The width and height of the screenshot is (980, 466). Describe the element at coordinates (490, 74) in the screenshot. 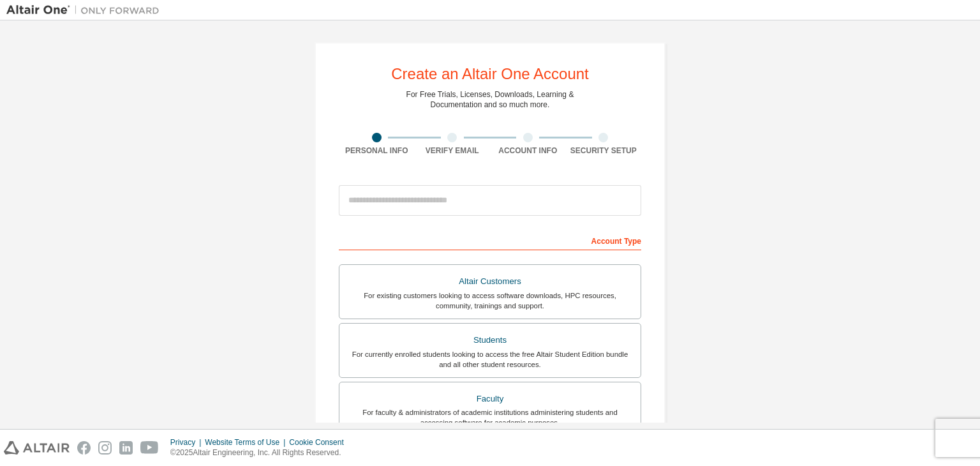

I see `div: Create an Altair One Account` at that location.